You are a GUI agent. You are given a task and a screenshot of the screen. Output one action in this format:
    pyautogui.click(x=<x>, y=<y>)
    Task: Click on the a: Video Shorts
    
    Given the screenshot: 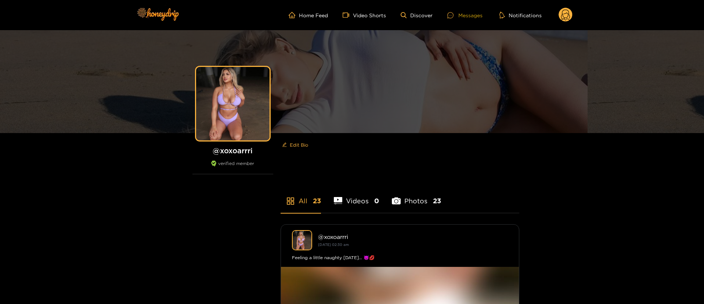 What is the action you would take?
    pyautogui.click(x=365, y=15)
    